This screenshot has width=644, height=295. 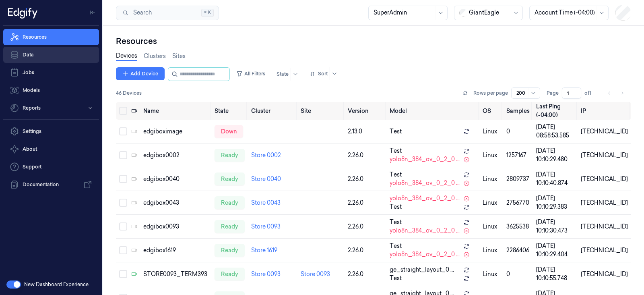 What do you see at coordinates (230, 111) in the screenshot?
I see `th: State` at bounding box center [230, 111].